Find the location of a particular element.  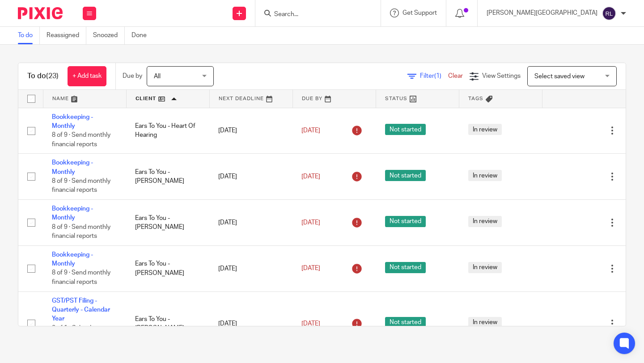

a: Reassigned is located at coordinates (66, 35).